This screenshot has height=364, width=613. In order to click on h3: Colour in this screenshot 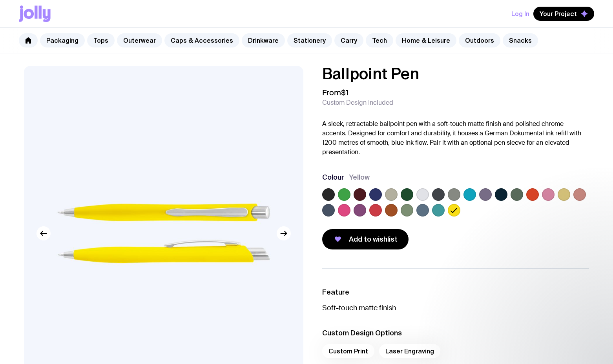, I will do `click(333, 178)`.